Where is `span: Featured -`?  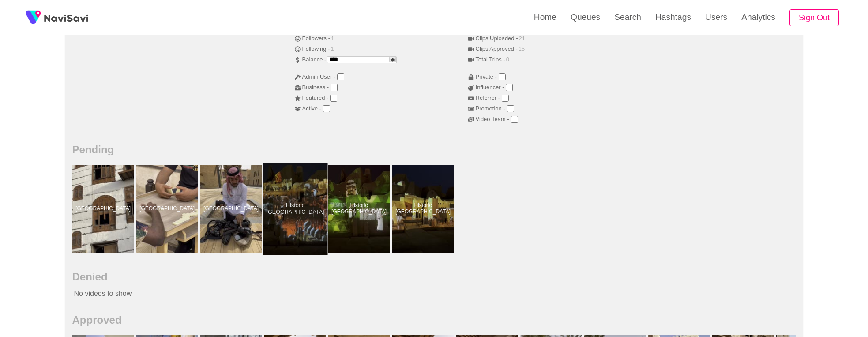
span: Featured - is located at coordinates (311, 98).